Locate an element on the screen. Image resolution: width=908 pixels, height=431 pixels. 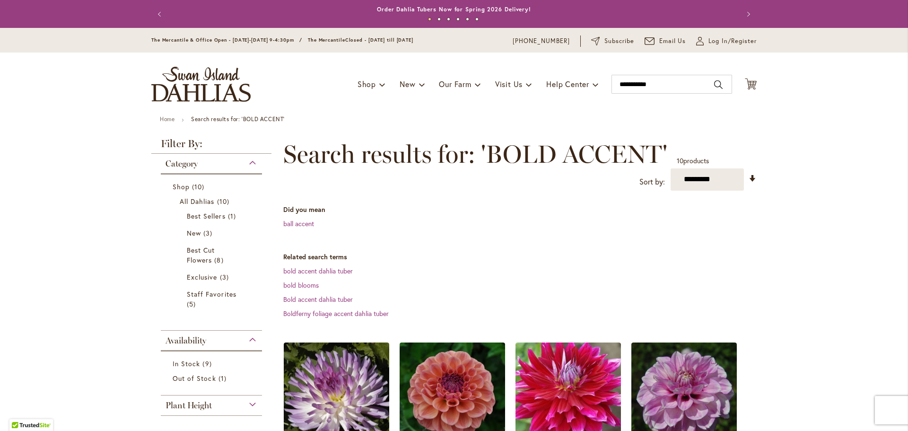
a: ball accent is located at coordinates (298, 223).